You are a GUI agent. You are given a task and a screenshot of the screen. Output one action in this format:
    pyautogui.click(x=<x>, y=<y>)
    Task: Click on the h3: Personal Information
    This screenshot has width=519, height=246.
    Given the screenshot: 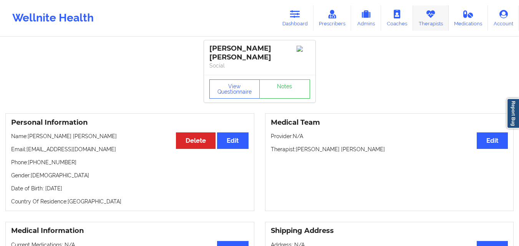 What is the action you would take?
    pyautogui.click(x=130, y=123)
    